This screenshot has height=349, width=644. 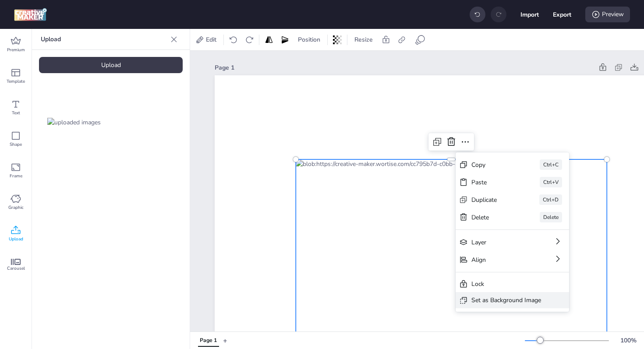 I want to click on div: Paste, so click(x=493, y=182).